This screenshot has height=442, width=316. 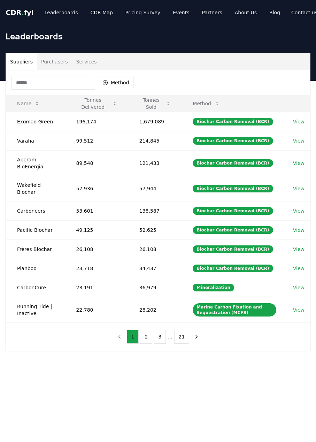 What do you see at coordinates (213, 13) in the screenshot?
I see `a: Partners` at bounding box center [213, 13].